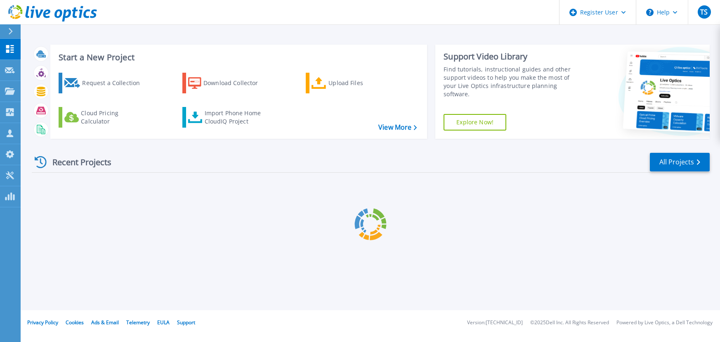  I want to click on li: Powered by Live Optics, a Dell Technology, so click(665, 322).